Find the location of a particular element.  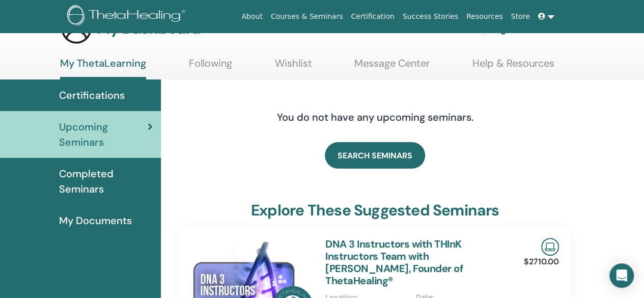

a: SEARCH SEMINARS is located at coordinates (375, 155).